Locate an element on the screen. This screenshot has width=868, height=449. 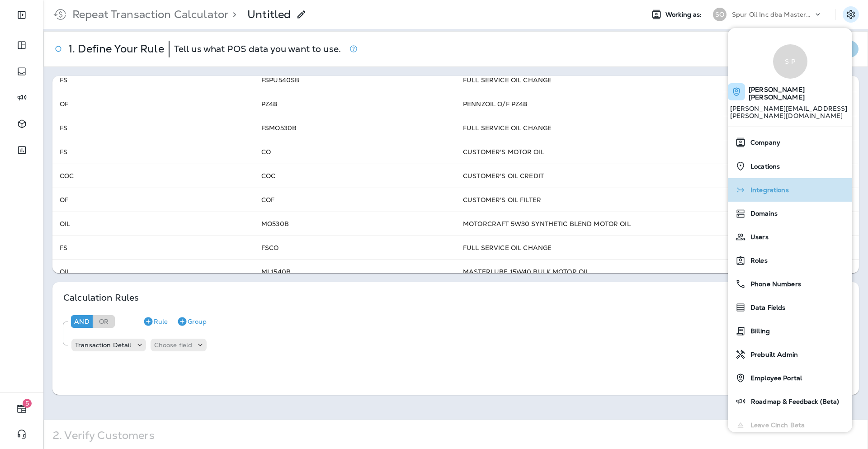
a: Phone Numbers is located at coordinates (790, 284).